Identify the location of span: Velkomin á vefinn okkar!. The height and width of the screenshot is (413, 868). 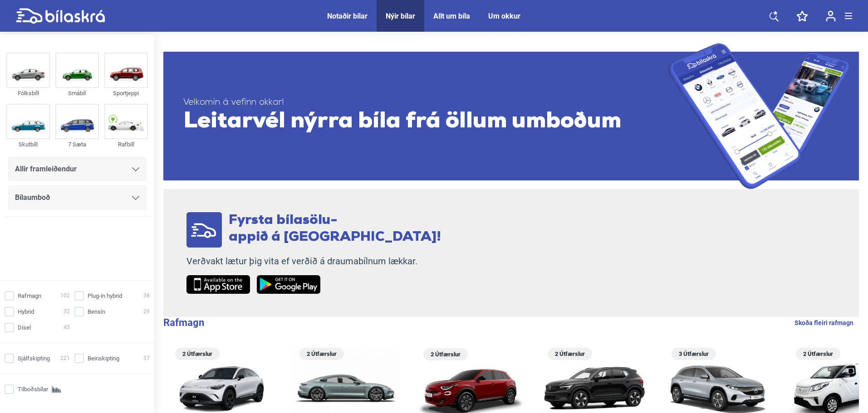
(425, 102).